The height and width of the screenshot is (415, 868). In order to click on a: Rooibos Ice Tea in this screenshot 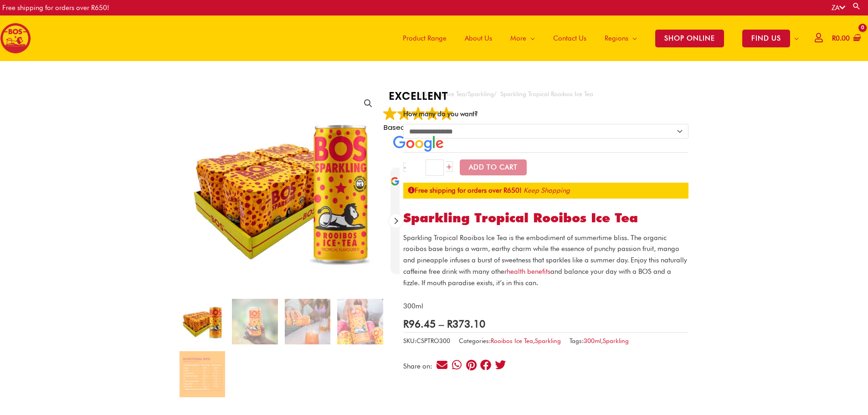, I will do `click(512, 341)`.